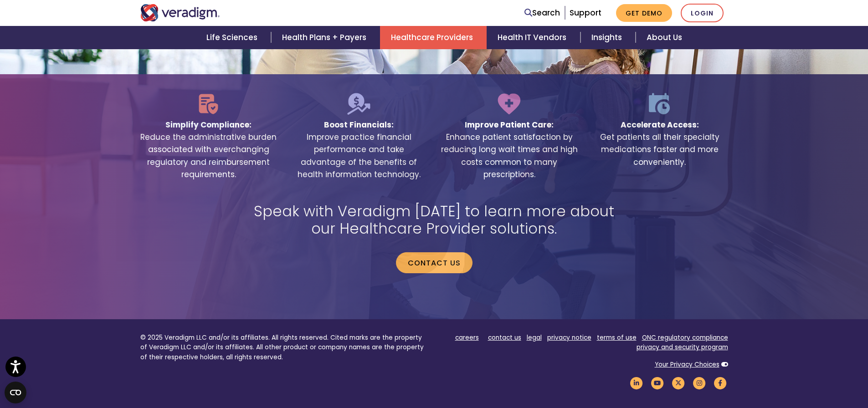 The height and width of the screenshot is (408, 868). I want to click on span: Improve practice financial performance and take advantage of the benefits of health information t..., so click(359, 156).